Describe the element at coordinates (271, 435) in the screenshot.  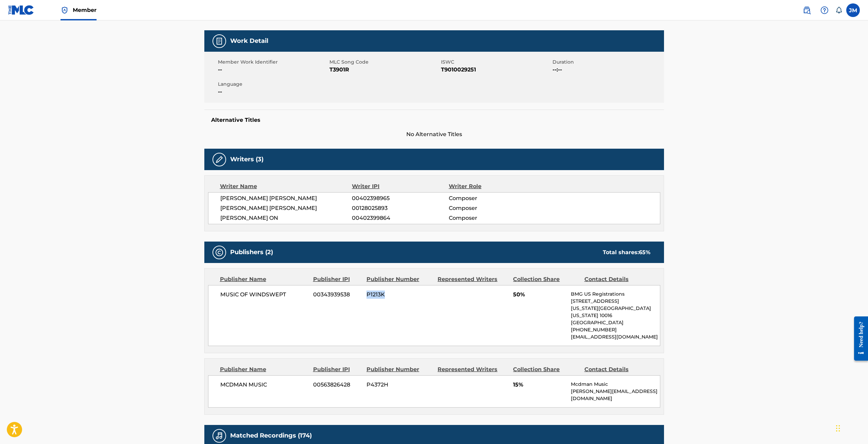
I see `h5: Matched Recordings (174)` at that location.